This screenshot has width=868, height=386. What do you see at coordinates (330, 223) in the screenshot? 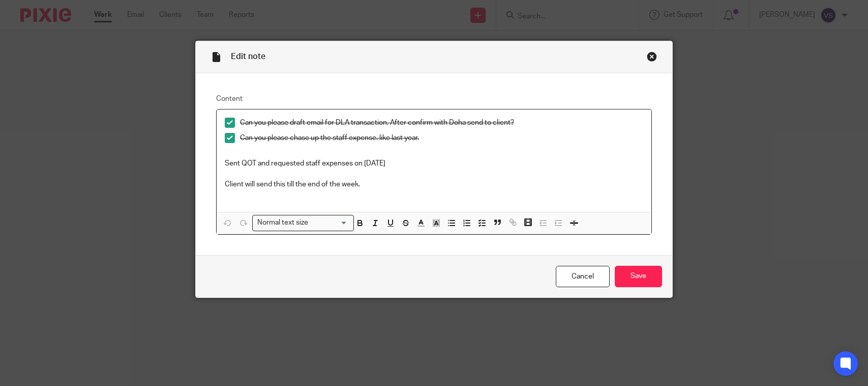
I see `input: Search for option` at bounding box center [330, 223].